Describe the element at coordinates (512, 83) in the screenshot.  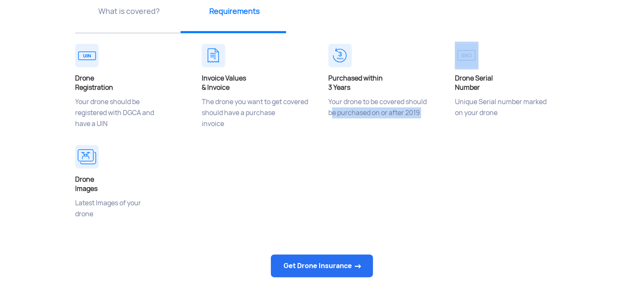
I see `h4: Drone Serial Number` at that location.